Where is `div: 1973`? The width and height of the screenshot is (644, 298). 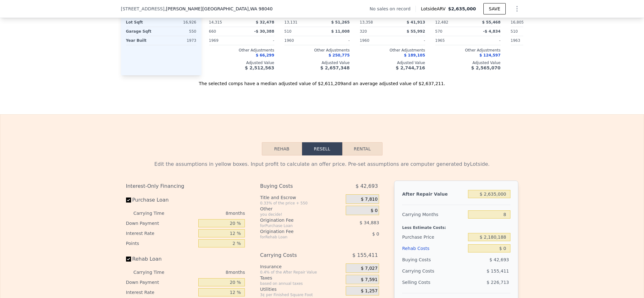 div: 1973 is located at coordinates (179, 40).